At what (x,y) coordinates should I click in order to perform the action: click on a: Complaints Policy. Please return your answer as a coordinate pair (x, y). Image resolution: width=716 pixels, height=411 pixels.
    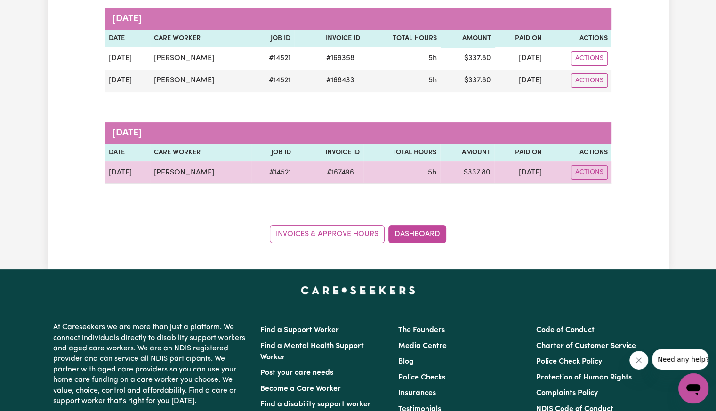
    Looking at the image, I should click on (566, 393).